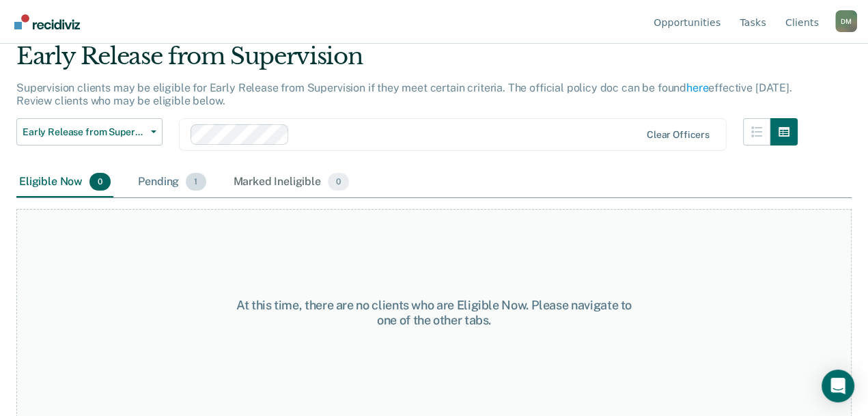  I want to click on div: At this time, there are no clients who are Eligible Now. Please navigate to one of the other tabs., so click(434, 312).